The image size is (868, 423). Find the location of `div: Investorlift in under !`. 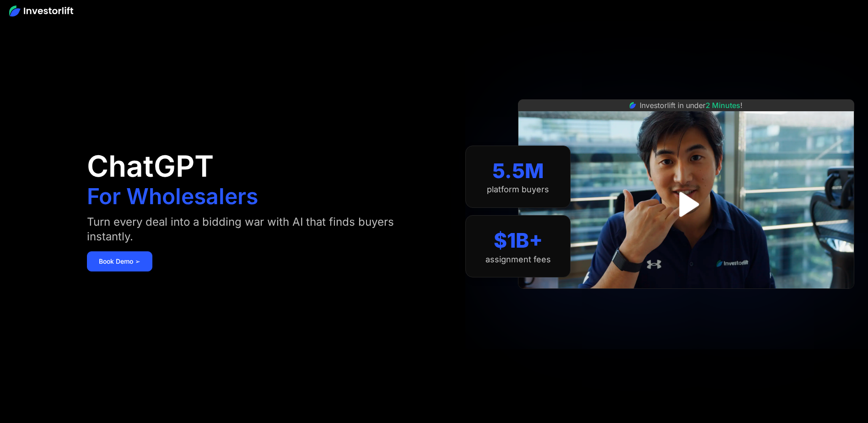

div: Investorlift in under ! is located at coordinates (691, 105).